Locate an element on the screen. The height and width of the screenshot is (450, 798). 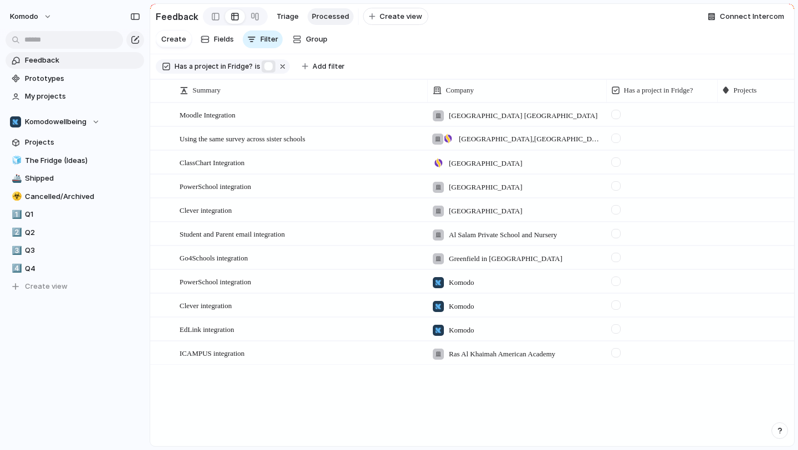
div: ☣️Cancelled/Archived is located at coordinates (75, 197).